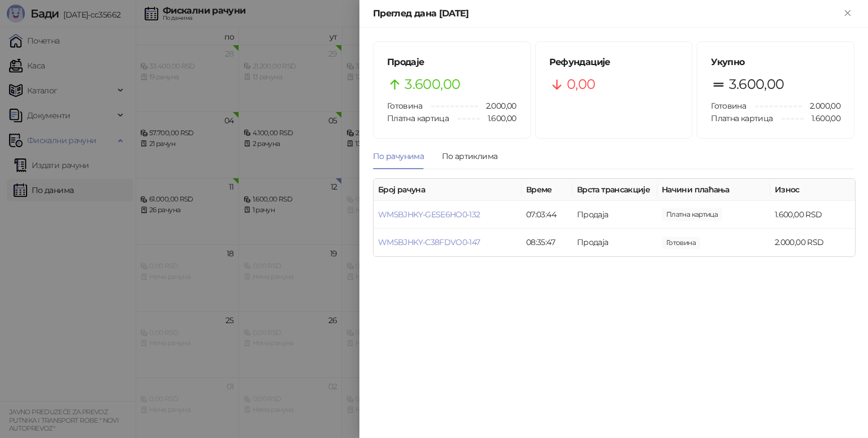  I want to click on td: 08:35:47, so click(547, 242).